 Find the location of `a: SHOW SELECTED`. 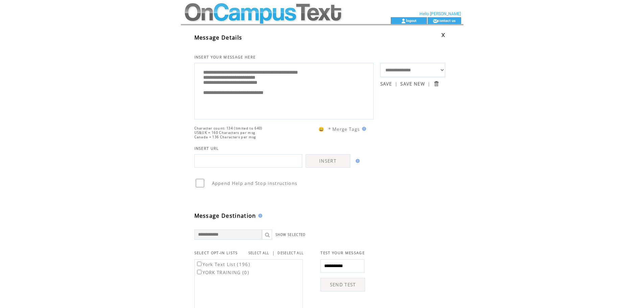

a: SHOW SELECTED is located at coordinates (291, 235).